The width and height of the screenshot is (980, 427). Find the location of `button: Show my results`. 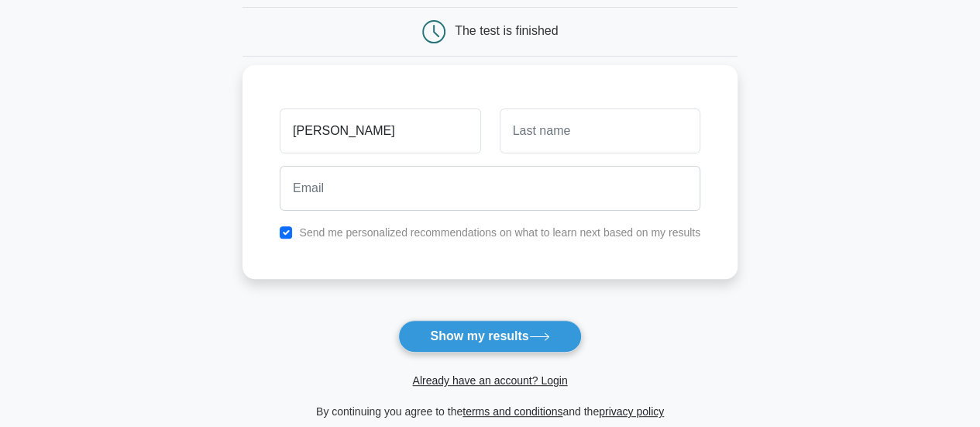

button: Show my results is located at coordinates (490, 336).